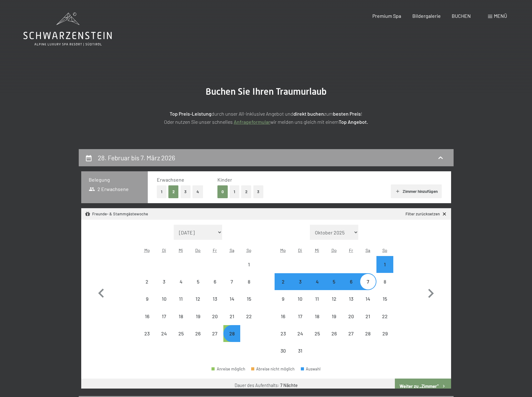 This screenshot has height=397, width=532. Describe the element at coordinates (266, 117) in the screenshot. I see `p: durch unser All-inklusive Angebot und zum ! Oder nutzen Sie unser schnelles wir melden uns gleich...` at that location.